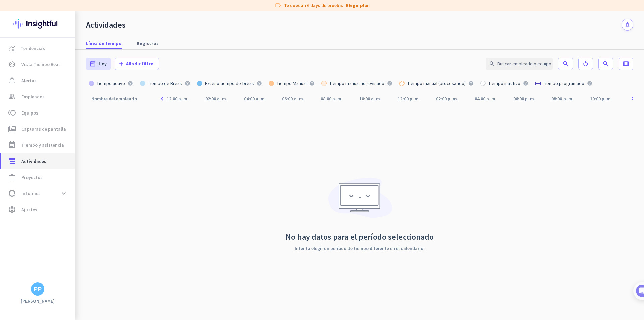  What do you see at coordinates (12, 64) in the screenshot?
I see `i: av_timer` at bounding box center [12, 64].